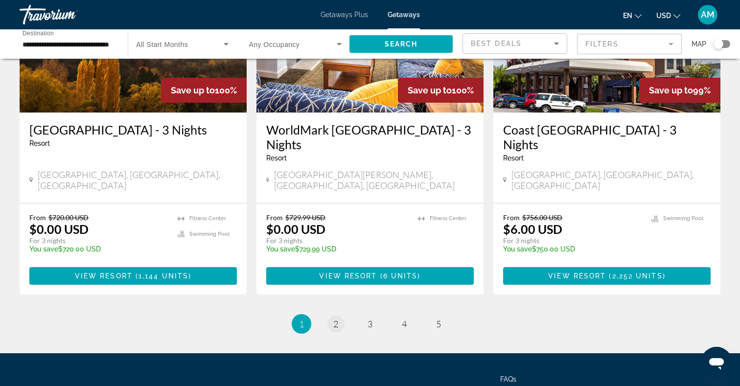  What do you see at coordinates (133, 276) in the screenshot?
I see `button: View Resort(1,144 units)` at bounding box center [133, 276].